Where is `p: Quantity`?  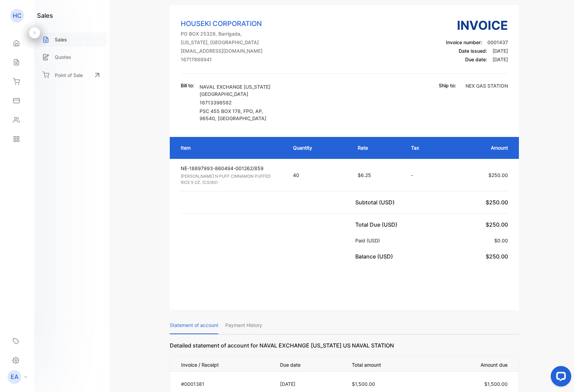 p: Quantity is located at coordinates (319, 147).